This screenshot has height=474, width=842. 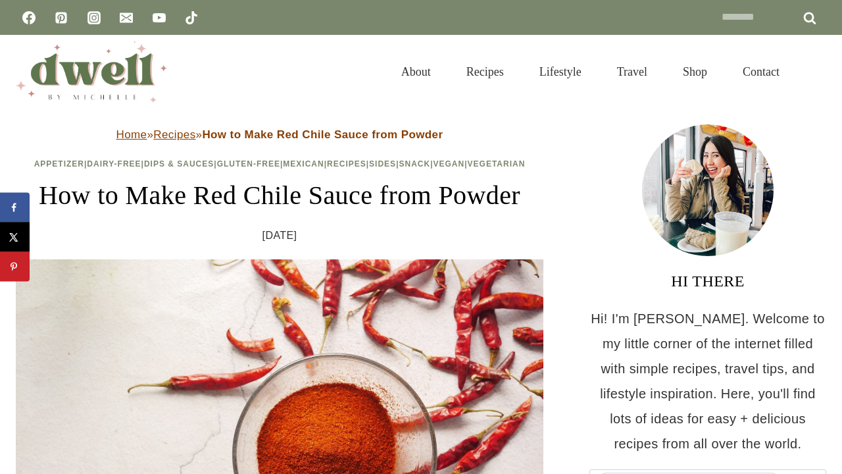 I want to click on h1: How to Make Red Chile Sauce from Powder, so click(x=280, y=195).